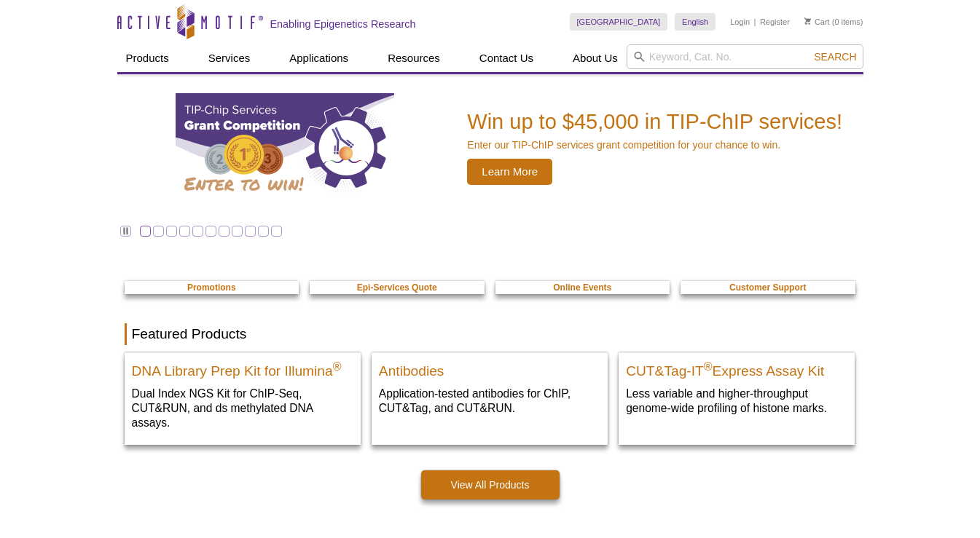  Describe the element at coordinates (745, 57) in the screenshot. I see `input: Keyword, Cat. No.` at that location.